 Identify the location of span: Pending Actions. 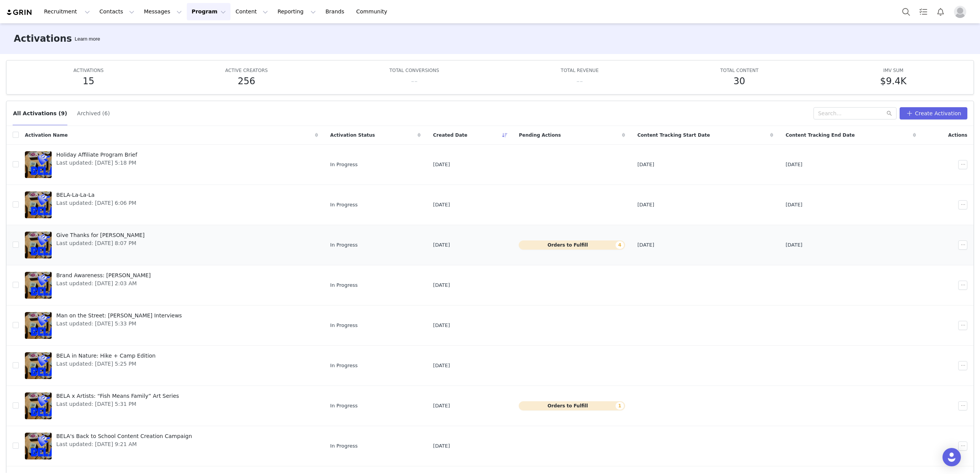
(540, 135).